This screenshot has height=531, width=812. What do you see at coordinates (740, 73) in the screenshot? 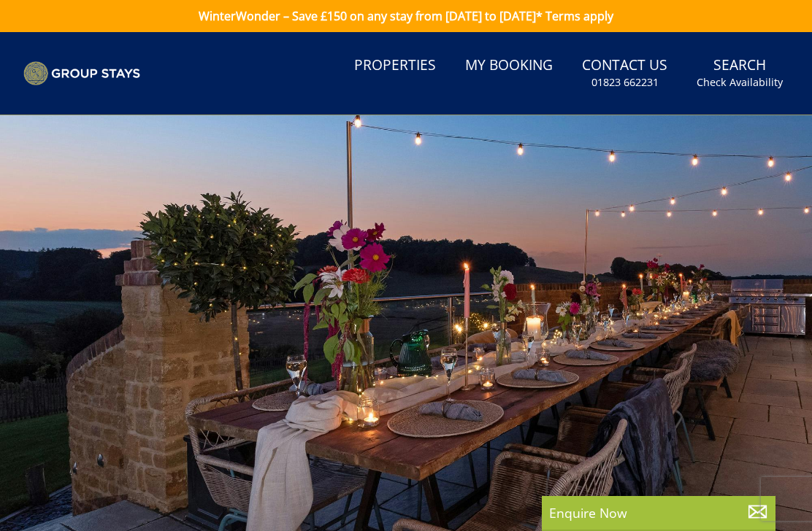
I see `a: SearchCheck Availability` at bounding box center [740, 73].